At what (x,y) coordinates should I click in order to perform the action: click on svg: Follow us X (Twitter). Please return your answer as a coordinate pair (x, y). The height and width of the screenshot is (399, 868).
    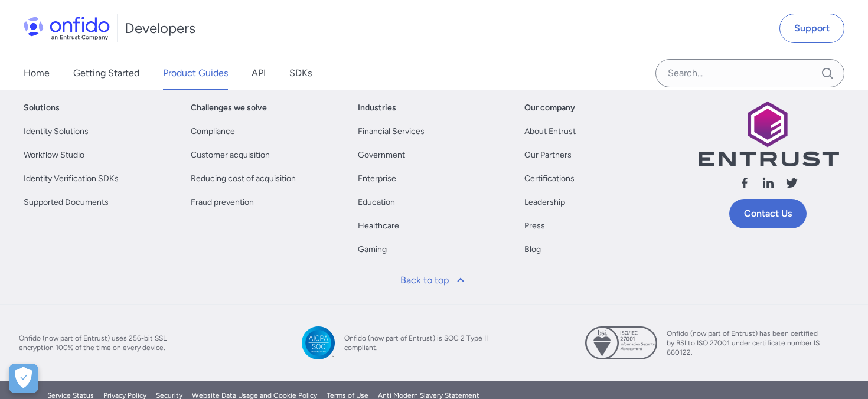
    Looking at the image, I should click on (792, 183).